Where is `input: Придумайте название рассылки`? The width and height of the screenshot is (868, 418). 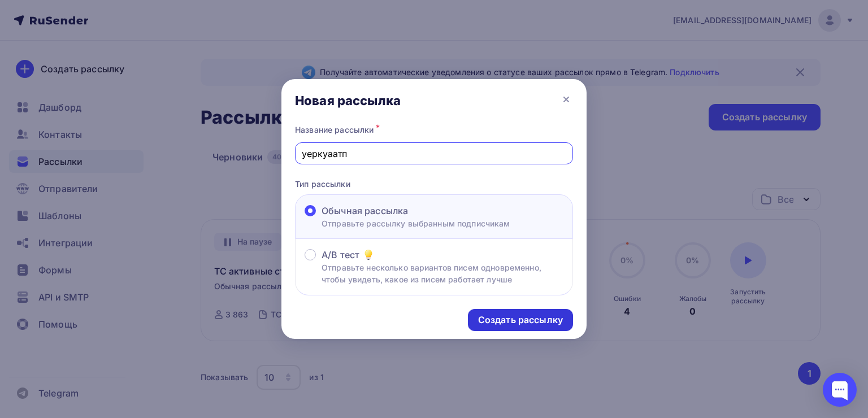 input: Придумайте название рассылки is located at coordinates (434, 154).